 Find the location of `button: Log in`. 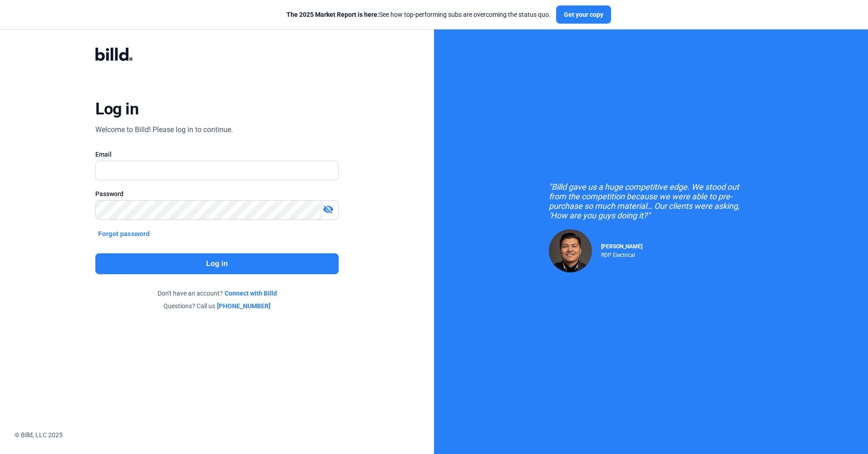

button: Log in is located at coordinates (216, 264).